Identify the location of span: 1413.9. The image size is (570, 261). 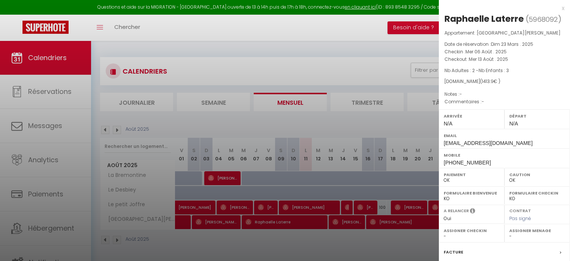
(488, 81).